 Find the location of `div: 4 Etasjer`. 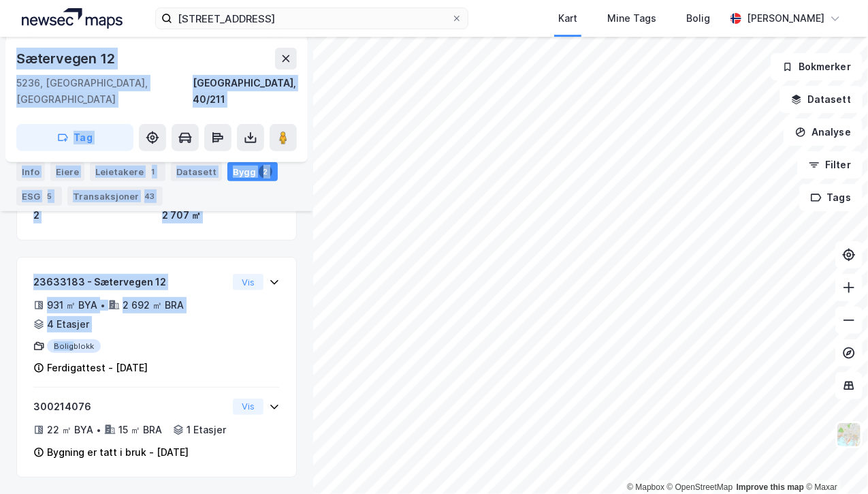

div: 4 Etasjer is located at coordinates (68, 324).